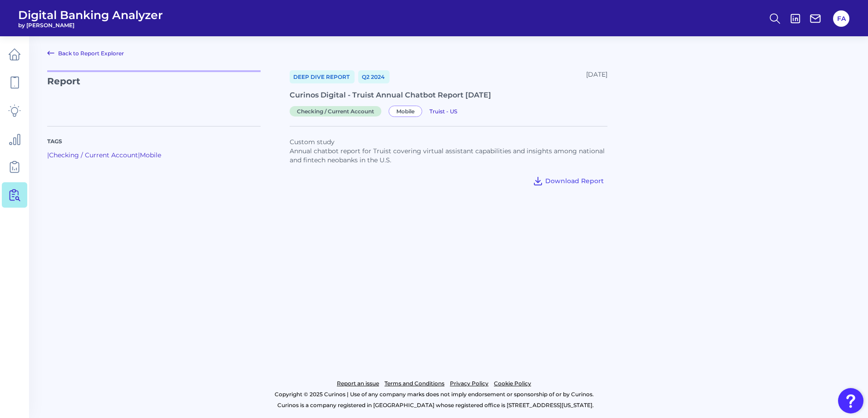 The height and width of the screenshot is (418, 868). Describe the element at coordinates (443, 111) in the screenshot. I see `a: Truist - US` at that location.